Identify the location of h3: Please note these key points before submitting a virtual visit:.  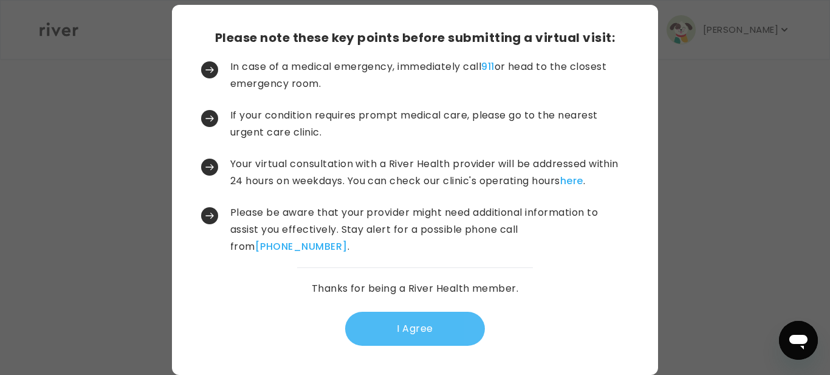
(415, 38).